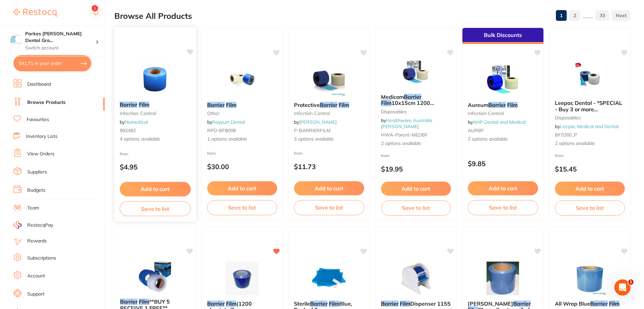 Image resolution: width=644 pixels, height=309 pixels. What do you see at coordinates (242, 113) in the screenshot?
I see `small: other` at bounding box center [242, 113].